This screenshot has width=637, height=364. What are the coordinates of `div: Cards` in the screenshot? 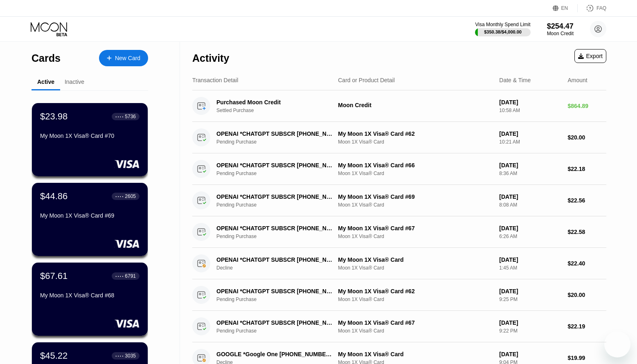 It's located at (46, 58).